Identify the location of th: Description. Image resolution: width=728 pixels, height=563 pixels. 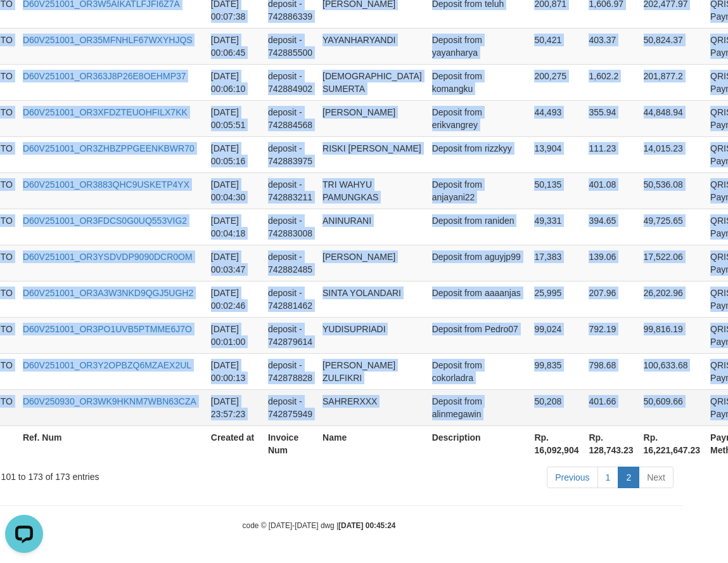
(478, 443).